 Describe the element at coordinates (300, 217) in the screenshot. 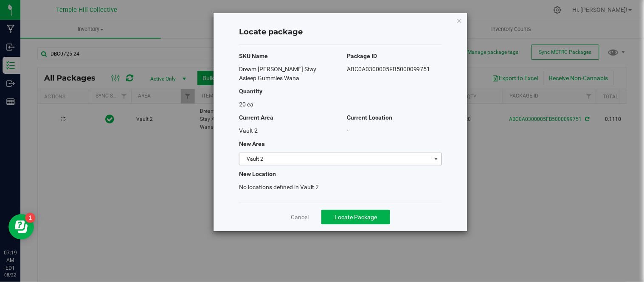

I see `a: Cancel` at that location.